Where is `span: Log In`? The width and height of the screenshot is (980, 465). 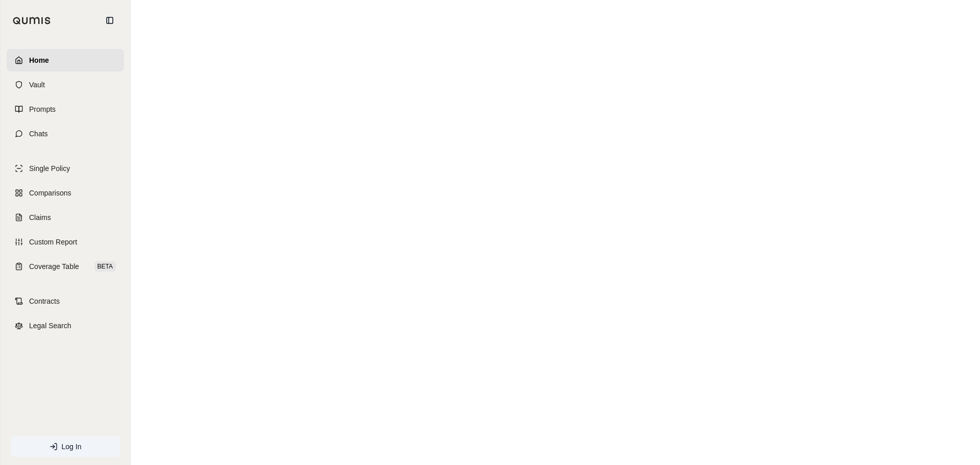 span: Log In is located at coordinates (71, 447).